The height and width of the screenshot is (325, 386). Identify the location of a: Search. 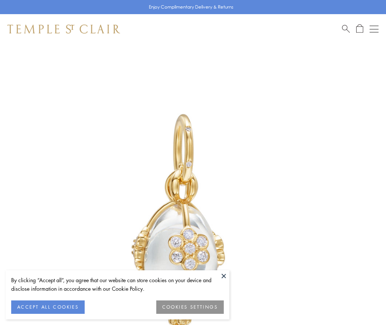
(345, 29).